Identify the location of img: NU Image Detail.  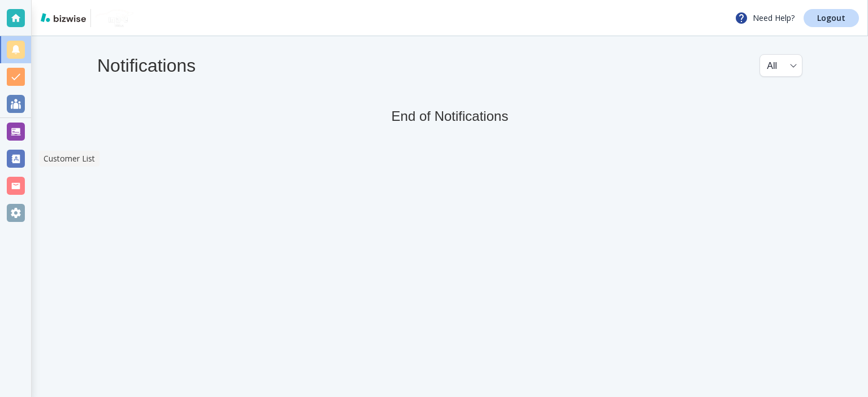
(114, 18).